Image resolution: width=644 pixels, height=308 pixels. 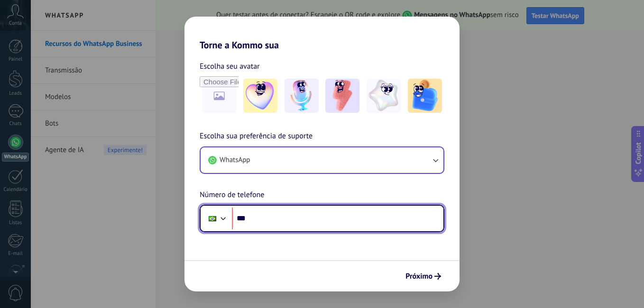 I want to click on img: -2.jpeg, so click(x=302, y=96).